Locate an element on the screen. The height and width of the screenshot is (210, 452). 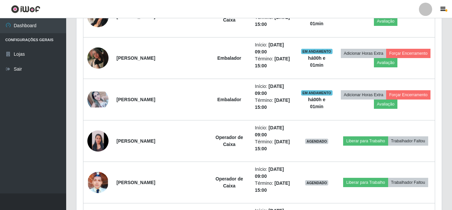
img: 1691592302153.jpeg is located at coordinates (98, 141).